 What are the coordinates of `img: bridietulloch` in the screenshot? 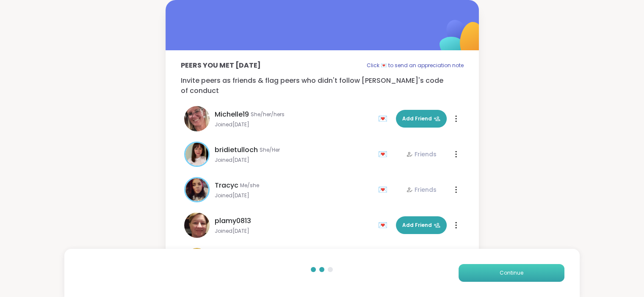 It's located at (197, 154).